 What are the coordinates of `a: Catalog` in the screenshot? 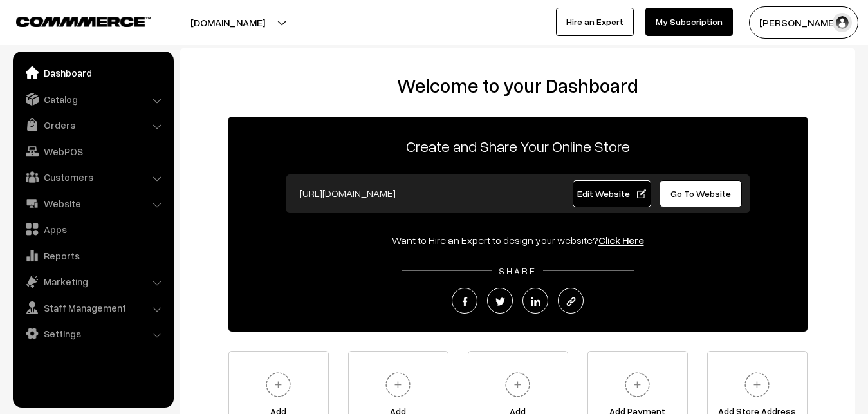 It's located at (93, 99).